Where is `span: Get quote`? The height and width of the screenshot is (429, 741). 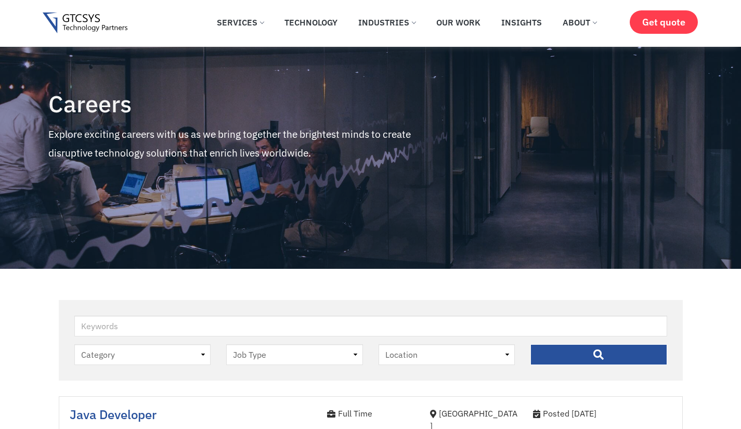
span: Get quote is located at coordinates (664, 22).